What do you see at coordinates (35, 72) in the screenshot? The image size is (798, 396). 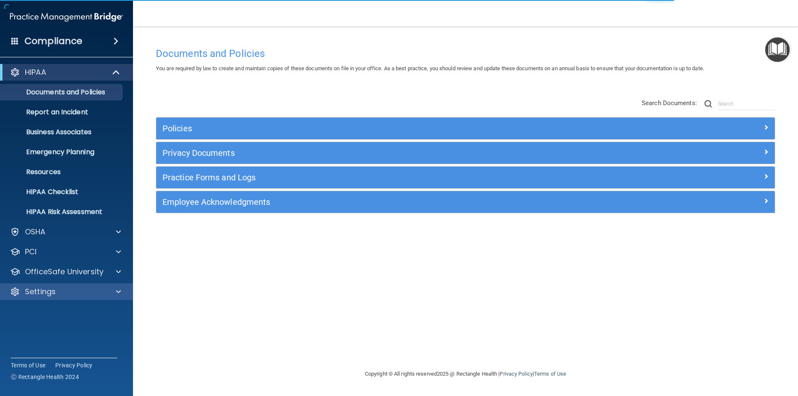 I see `p: HIPAA` at bounding box center [35, 72].